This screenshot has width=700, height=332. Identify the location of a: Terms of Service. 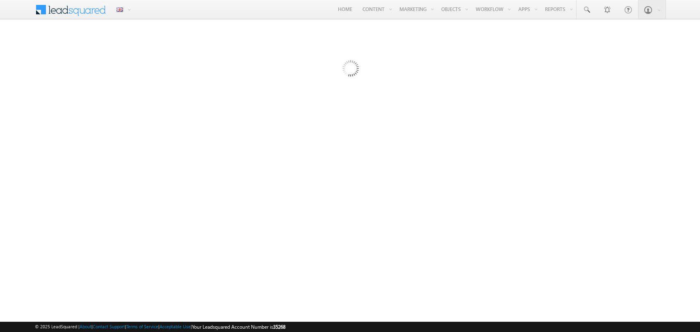
(142, 327).